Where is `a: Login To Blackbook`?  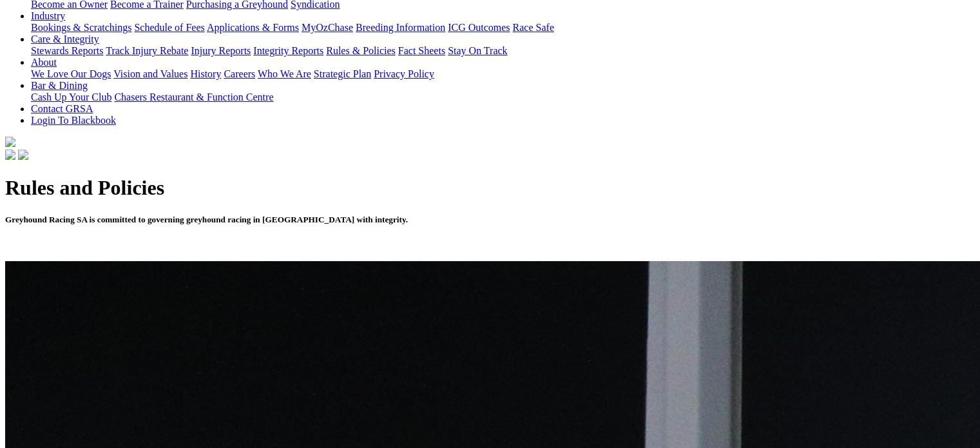
a: Login To Blackbook is located at coordinates (73, 120).